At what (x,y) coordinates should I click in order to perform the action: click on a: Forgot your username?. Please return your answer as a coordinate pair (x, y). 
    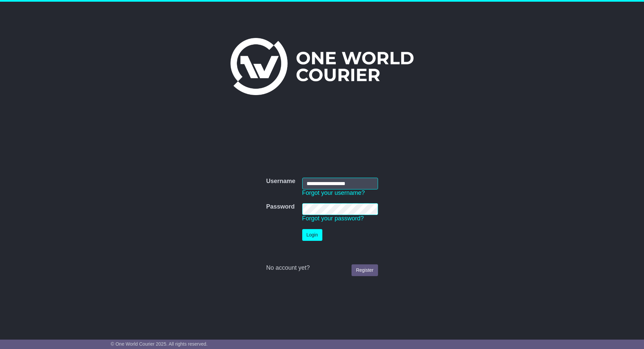
    Looking at the image, I should click on (333, 193).